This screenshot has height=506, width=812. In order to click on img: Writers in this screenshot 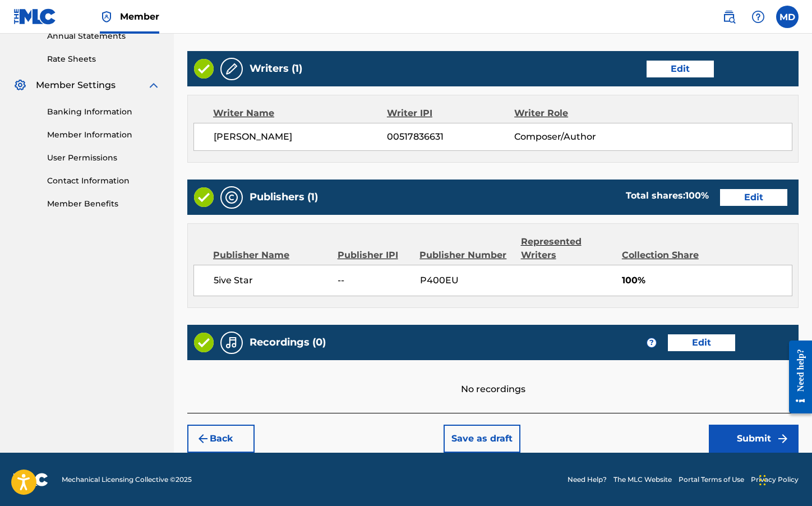, I will do `click(231, 69)`.